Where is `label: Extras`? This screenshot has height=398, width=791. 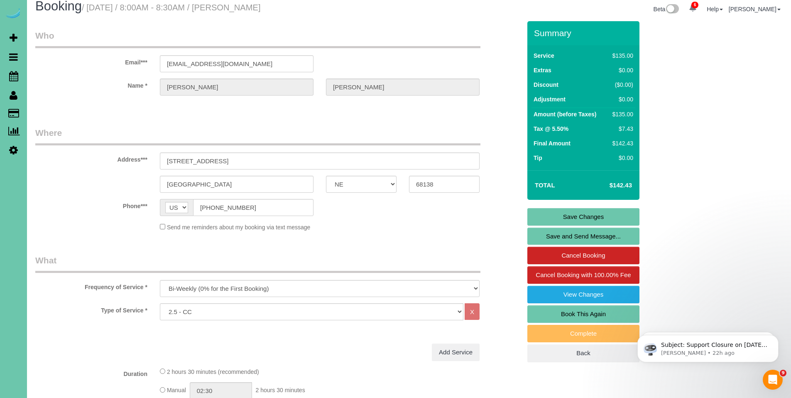 label: Extras is located at coordinates (543, 70).